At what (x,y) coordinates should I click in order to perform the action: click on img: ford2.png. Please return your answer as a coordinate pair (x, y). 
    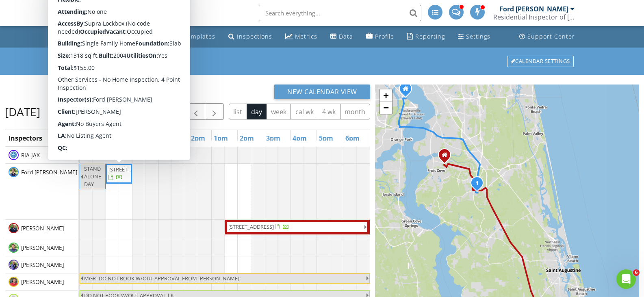
    Looking at the image, I should click on (13, 172).